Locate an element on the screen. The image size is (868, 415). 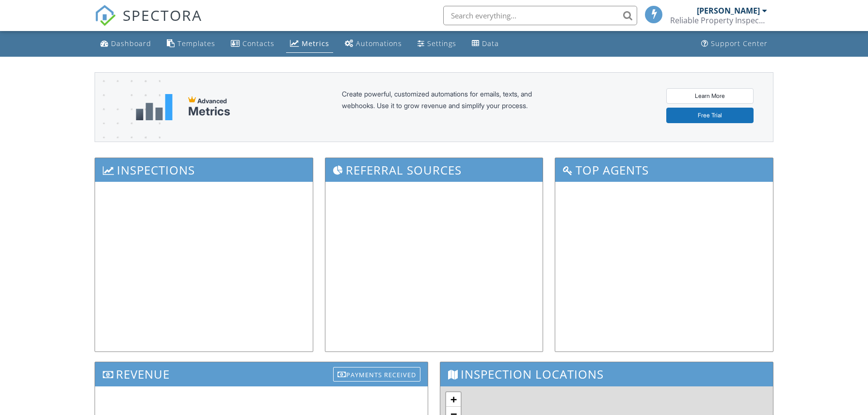
img: advanced-banner-bg-f6ff0eecfa0ee76150a1dea9fec4b49f333892f74bc19f1b897a312d7a1b2ff3.png is located at coordinates (127, 126).